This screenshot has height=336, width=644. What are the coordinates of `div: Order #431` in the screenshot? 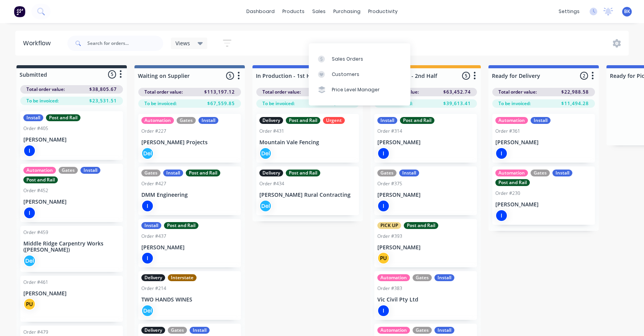 It's located at (272, 131).